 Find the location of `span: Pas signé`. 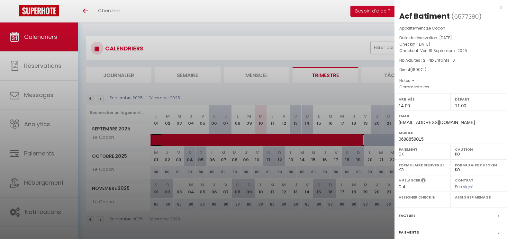

span: Pas signé is located at coordinates (464, 187).